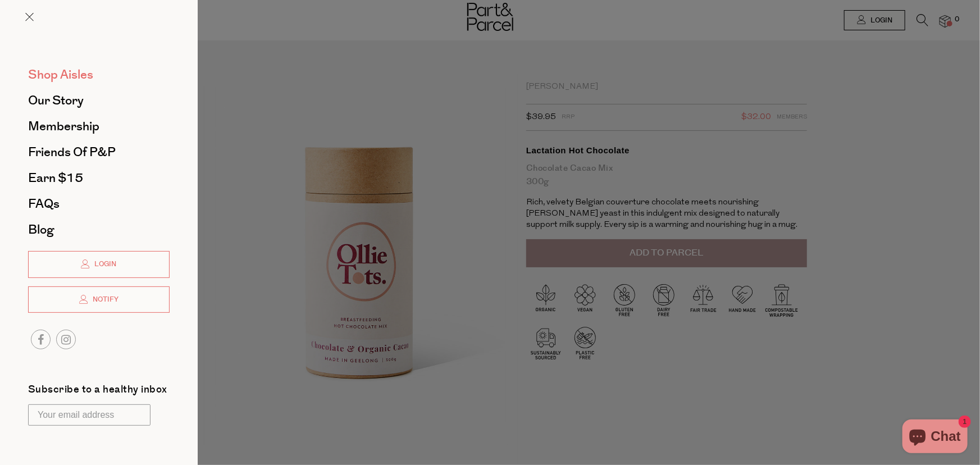  Describe the element at coordinates (99, 204) in the screenshot. I see `a: FAQs` at that location.